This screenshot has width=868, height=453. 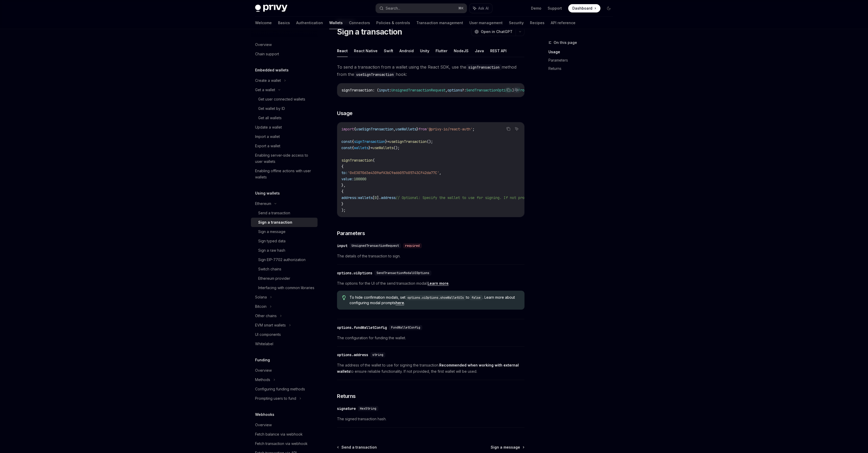 What do you see at coordinates (370, 32) in the screenshot?
I see `h1: Sign a transaction` at bounding box center [370, 32].